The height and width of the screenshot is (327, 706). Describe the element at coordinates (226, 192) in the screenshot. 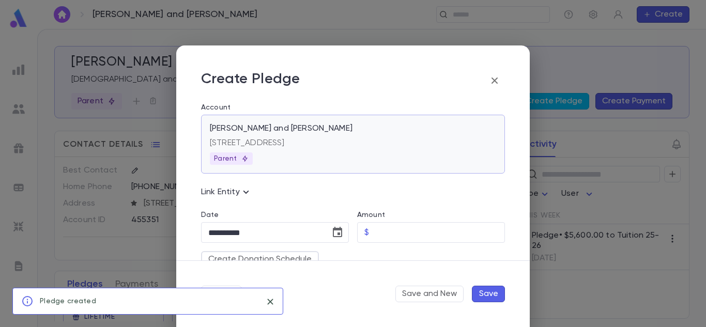

I see `p: Link Entity` at that location.